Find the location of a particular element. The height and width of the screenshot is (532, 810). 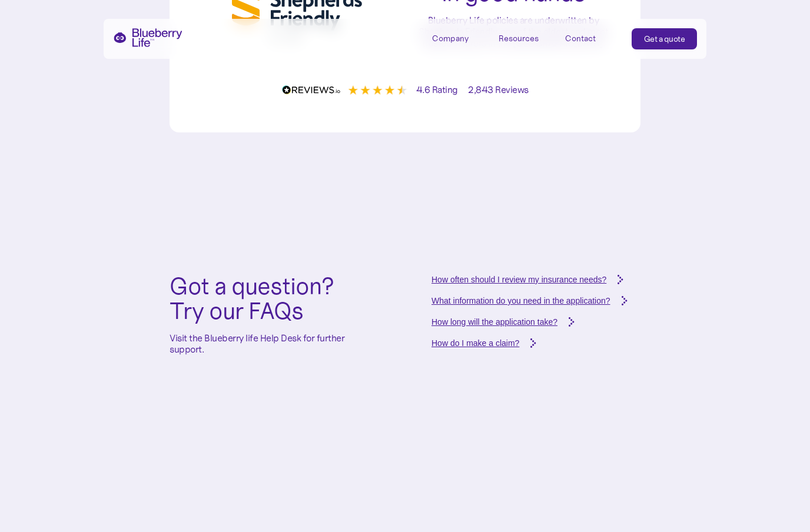

h2: Got a question? Try our FAQs is located at coordinates (274, 298).